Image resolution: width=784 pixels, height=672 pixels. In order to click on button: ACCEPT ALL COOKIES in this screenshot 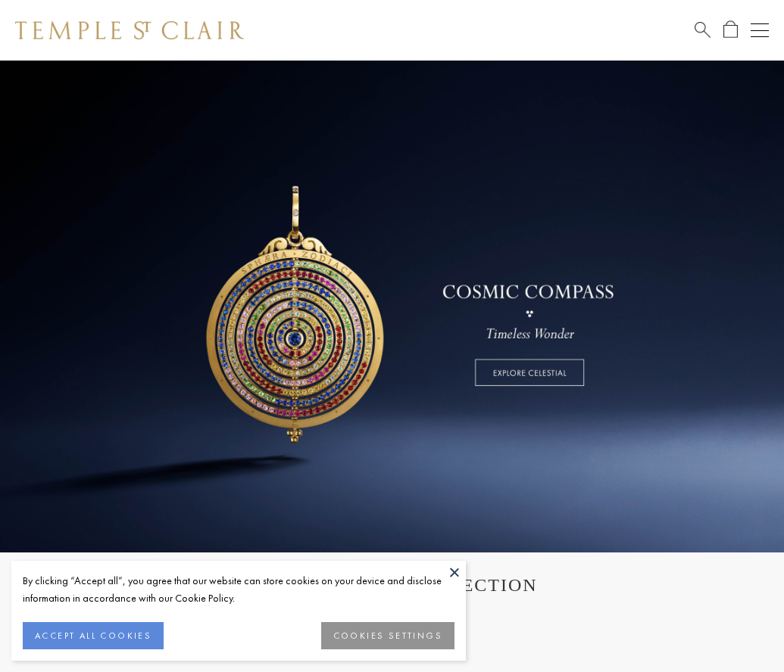, I will do `click(93, 636)`.